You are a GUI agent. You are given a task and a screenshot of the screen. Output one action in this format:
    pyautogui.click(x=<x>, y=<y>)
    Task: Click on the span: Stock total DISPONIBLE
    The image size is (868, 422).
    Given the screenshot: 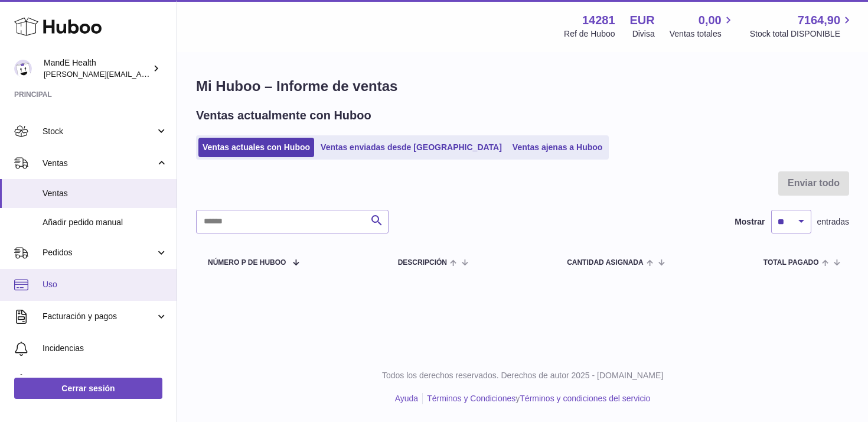 What is the action you would take?
    pyautogui.click(x=802, y=33)
    